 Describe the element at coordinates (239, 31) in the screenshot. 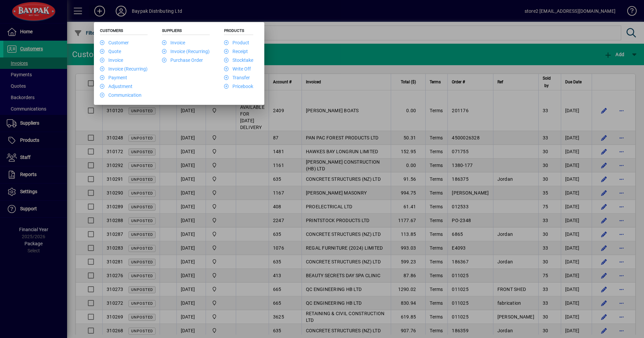

I see `h5: Products` at that location.